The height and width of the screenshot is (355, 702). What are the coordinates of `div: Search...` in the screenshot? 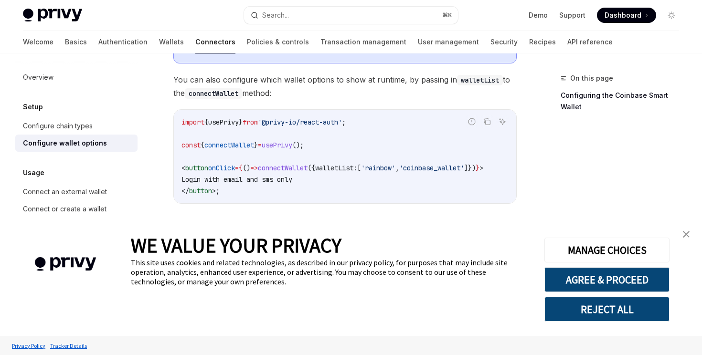 It's located at (275, 15).